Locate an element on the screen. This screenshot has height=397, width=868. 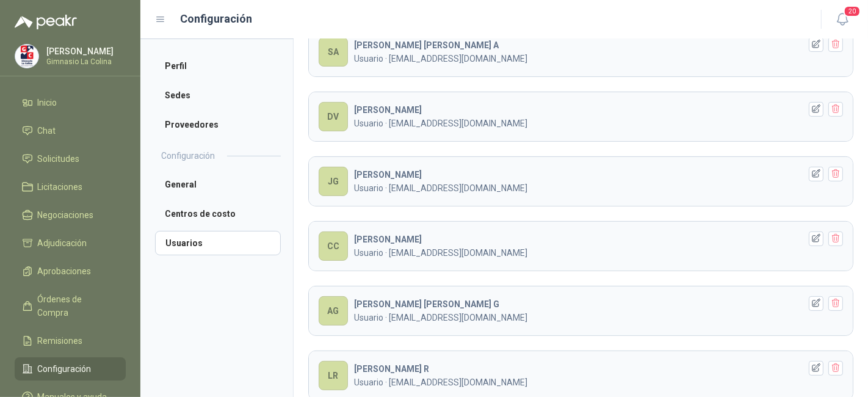
div: DV is located at coordinates (333, 116).